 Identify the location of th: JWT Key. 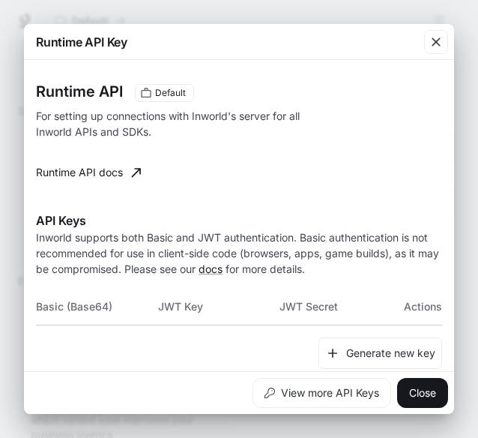
(219, 307).